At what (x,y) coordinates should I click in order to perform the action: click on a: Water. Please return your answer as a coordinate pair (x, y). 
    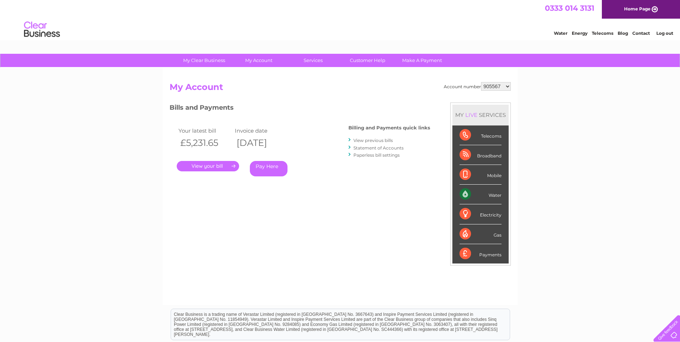
    Looking at the image, I should click on (560, 33).